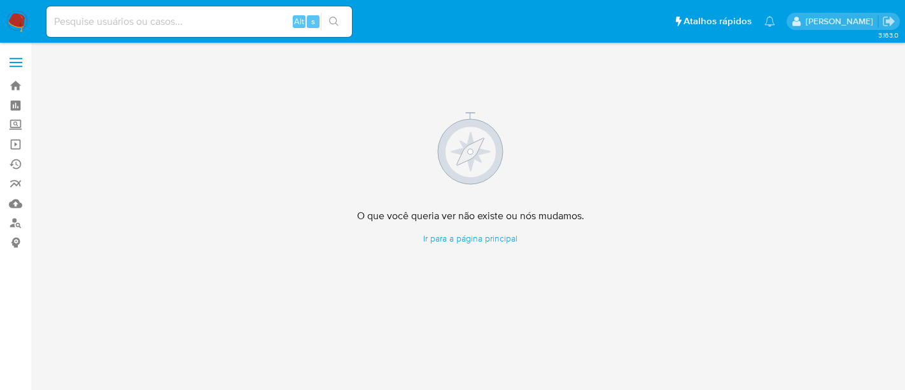 This screenshot has height=390, width=905. What do you see at coordinates (199, 22) in the screenshot?
I see `input: Pesquise usuários ou casos...` at bounding box center [199, 22].